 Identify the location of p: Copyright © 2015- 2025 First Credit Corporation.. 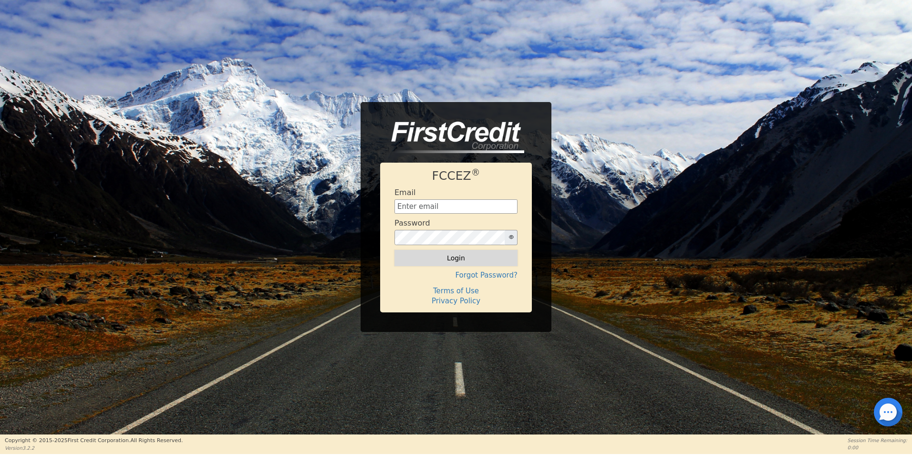
(94, 441).